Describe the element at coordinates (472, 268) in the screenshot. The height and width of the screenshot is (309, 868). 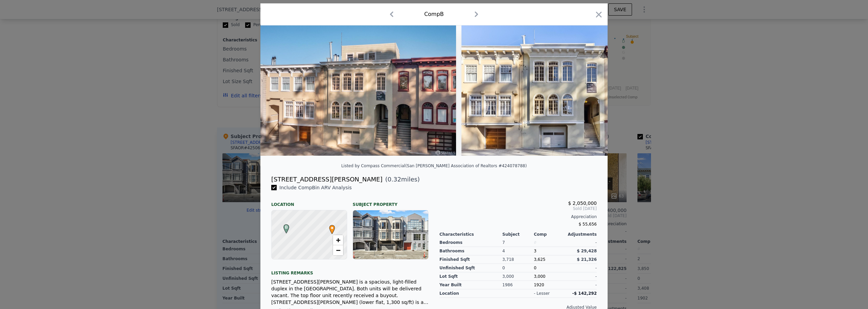
I see `div: Unfinished Sqft` at that location.